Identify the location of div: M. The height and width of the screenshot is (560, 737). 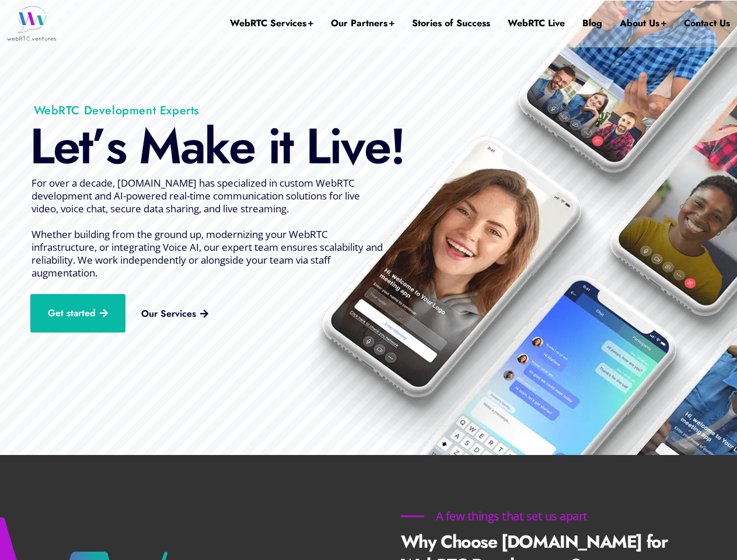
(159, 147).